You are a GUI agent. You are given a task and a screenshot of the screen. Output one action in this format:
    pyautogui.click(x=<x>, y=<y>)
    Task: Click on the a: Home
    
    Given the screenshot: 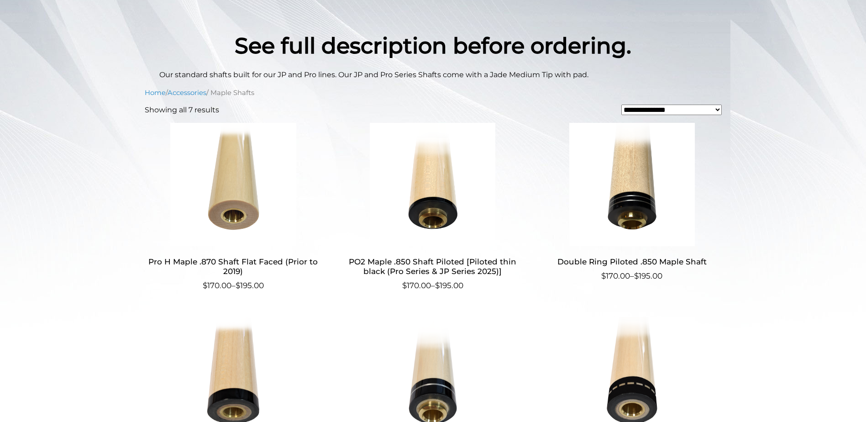 What is the action you would take?
    pyautogui.click(x=155, y=93)
    